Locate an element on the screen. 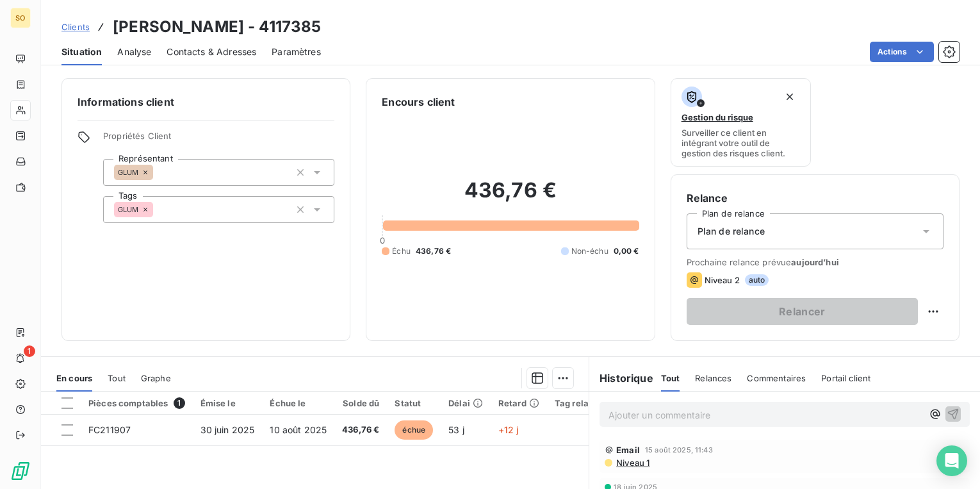 Image resolution: width=980 pixels, height=489 pixels. span: FC211907 is located at coordinates (109, 430).